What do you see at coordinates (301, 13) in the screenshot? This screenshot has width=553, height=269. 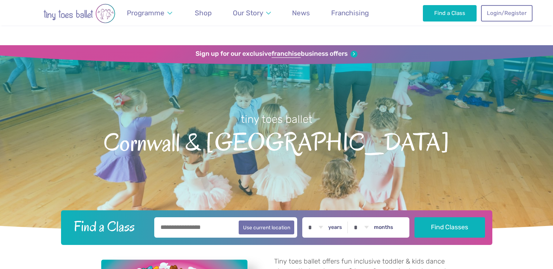 I see `span: News` at bounding box center [301, 13].